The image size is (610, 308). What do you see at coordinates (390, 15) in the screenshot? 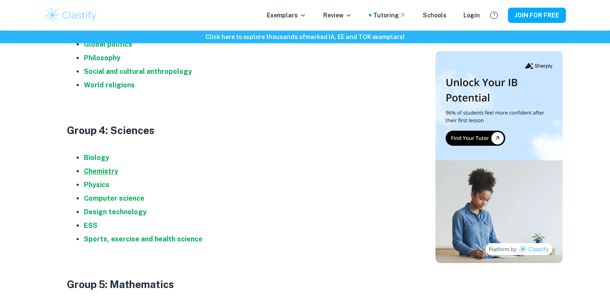
I see `a: Tutoring` at bounding box center [390, 15].